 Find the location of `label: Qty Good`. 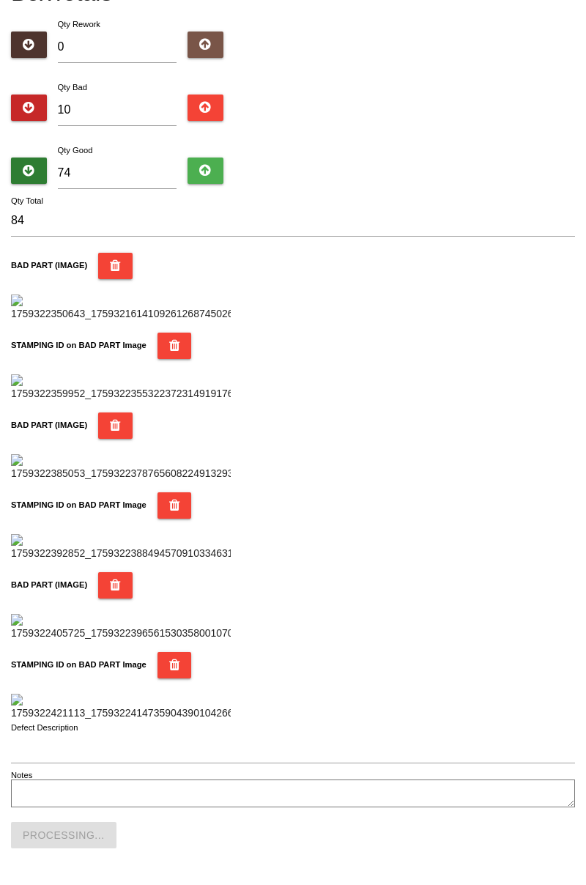

label: Qty Good is located at coordinates (75, 150).